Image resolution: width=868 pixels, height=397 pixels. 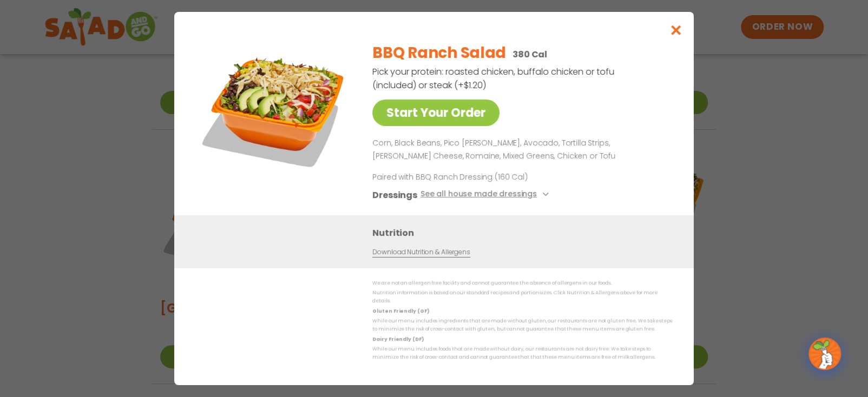 What do you see at coordinates (439, 53) in the screenshot?
I see `h2: BBQ Ranch Salad` at bounding box center [439, 53].